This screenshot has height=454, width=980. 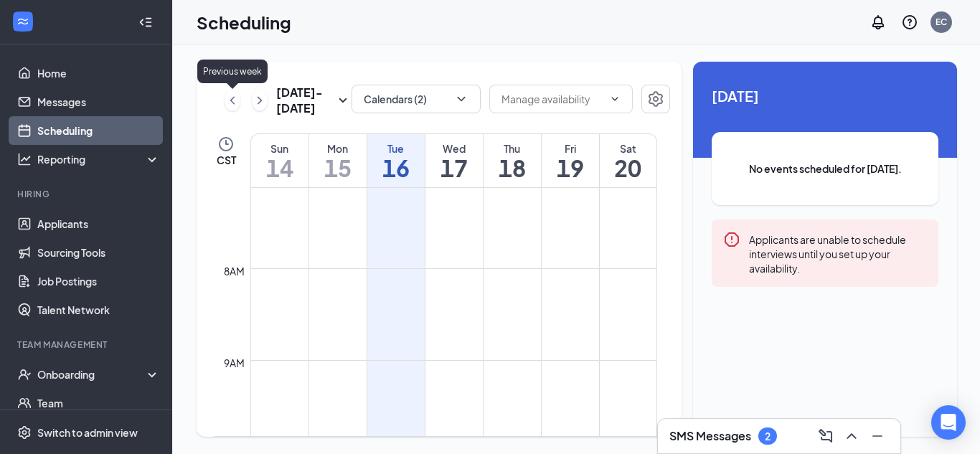 I want to click on div: Open Intercom Messenger, so click(x=949, y=422).